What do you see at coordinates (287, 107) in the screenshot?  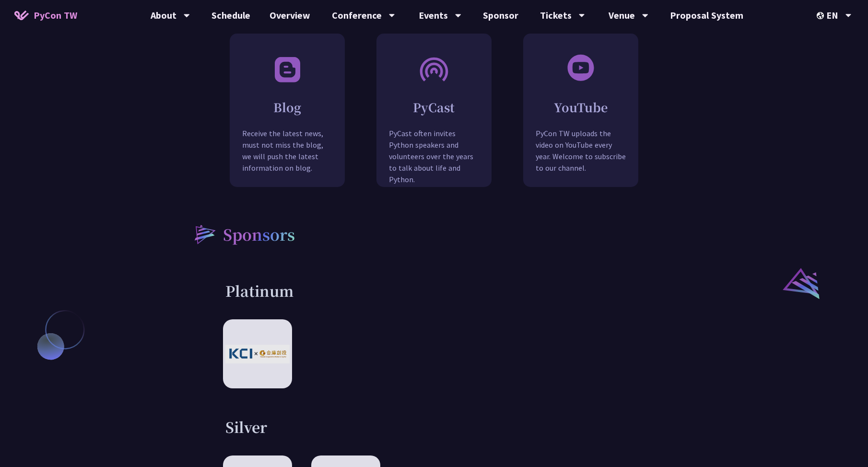 I see `h2: Blog` at bounding box center [287, 107].